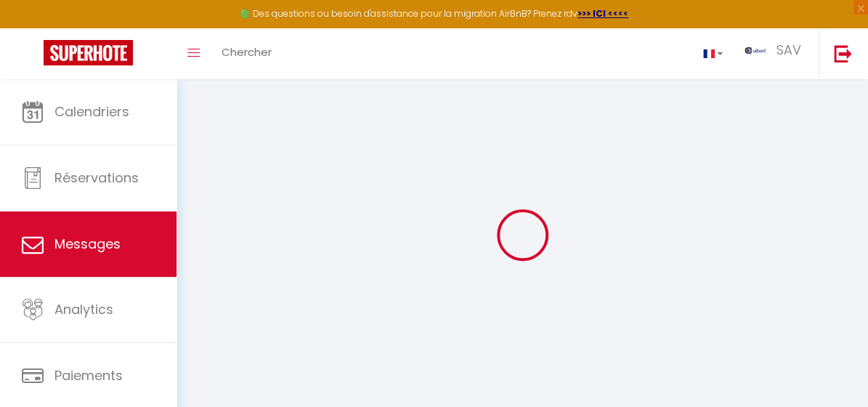  What do you see at coordinates (843, 53) in the screenshot?
I see `img: logout` at bounding box center [843, 53].